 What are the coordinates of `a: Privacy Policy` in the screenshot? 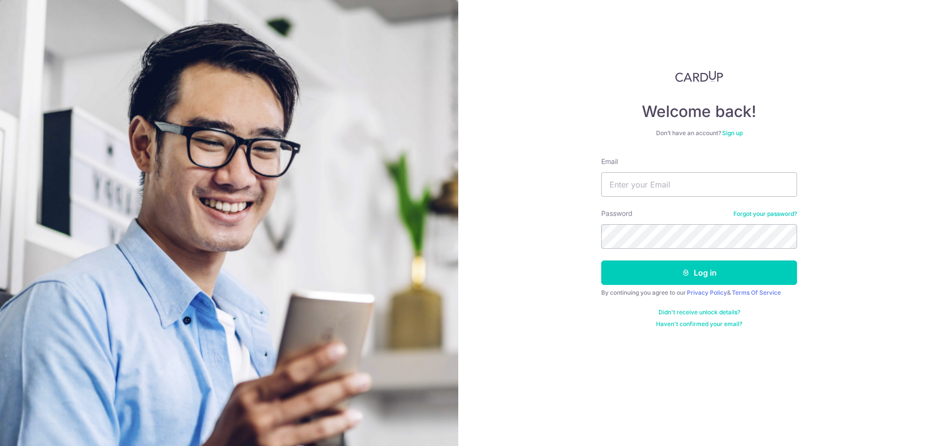 It's located at (707, 292).